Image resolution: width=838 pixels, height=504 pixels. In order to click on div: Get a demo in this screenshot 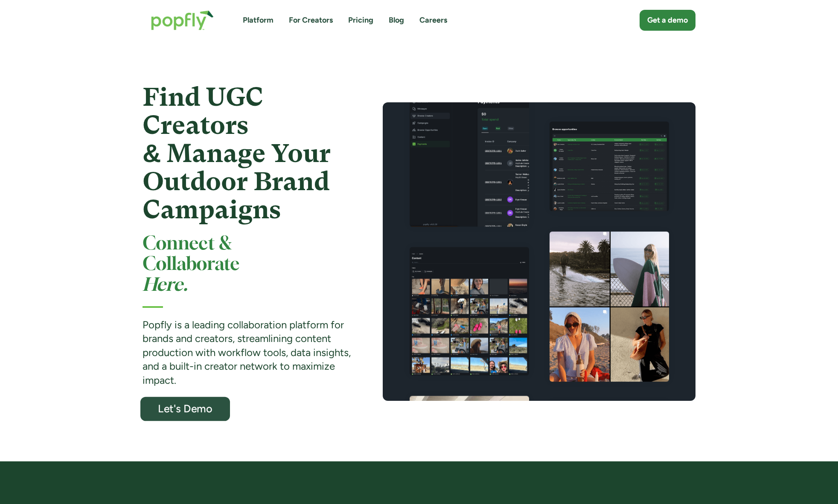, I will do `click(667, 20)`.